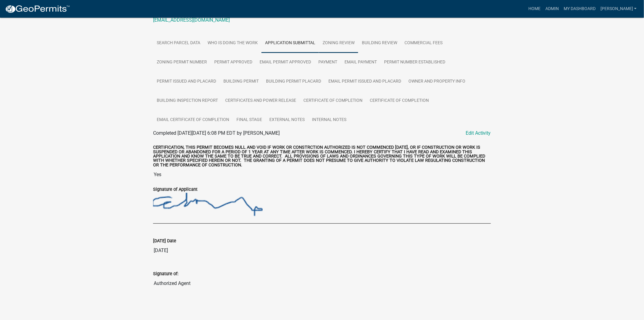 Image resolution: width=644 pixels, height=320 pixels. Describe the element at coordinates (580, 9) in the screenshot. I see `a: My Dashboard` at that location.